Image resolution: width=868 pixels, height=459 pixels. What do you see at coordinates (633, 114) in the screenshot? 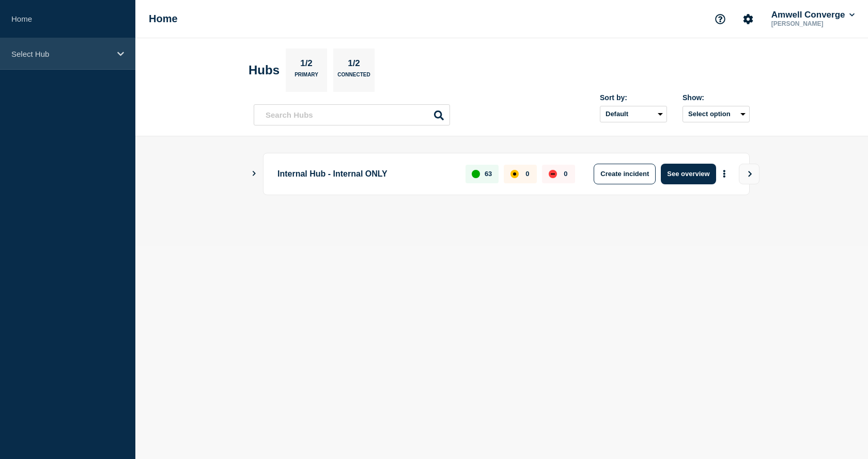
I see `select: Sort by` at bounding box center [633, 114].